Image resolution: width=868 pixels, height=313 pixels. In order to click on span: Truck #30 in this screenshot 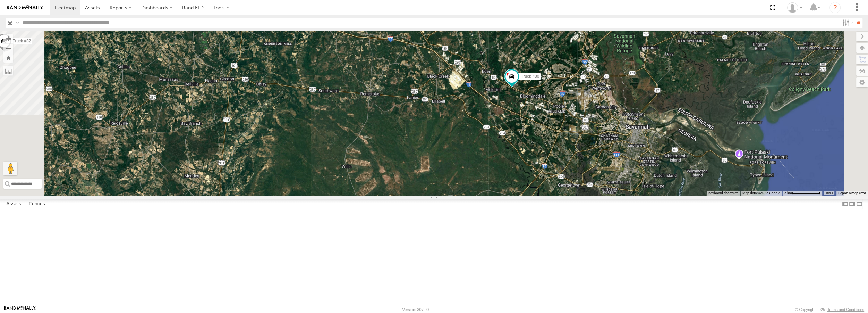, I will do `click(529, 76)`.